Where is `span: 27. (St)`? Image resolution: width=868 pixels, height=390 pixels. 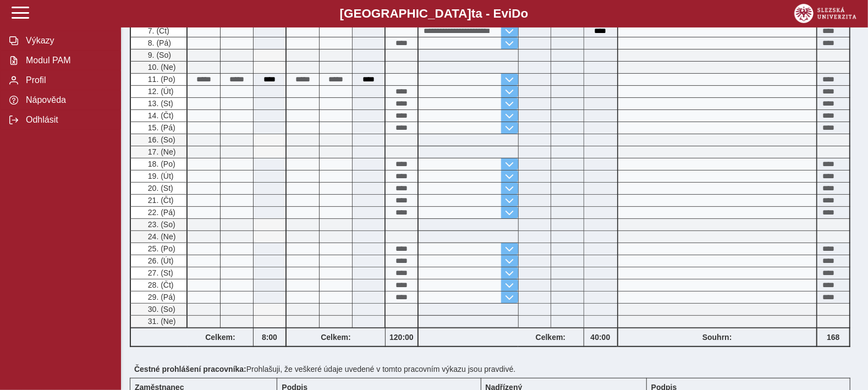 span: 27. (St) is located at coordinates (159, 273).